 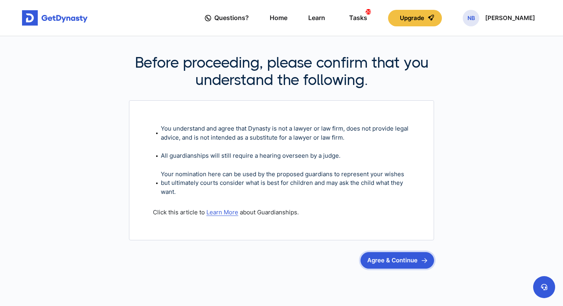 What do you see at coordinates (317, 18) in the screenshot?
I see `a: Learn` at bounding box center [317, 18].